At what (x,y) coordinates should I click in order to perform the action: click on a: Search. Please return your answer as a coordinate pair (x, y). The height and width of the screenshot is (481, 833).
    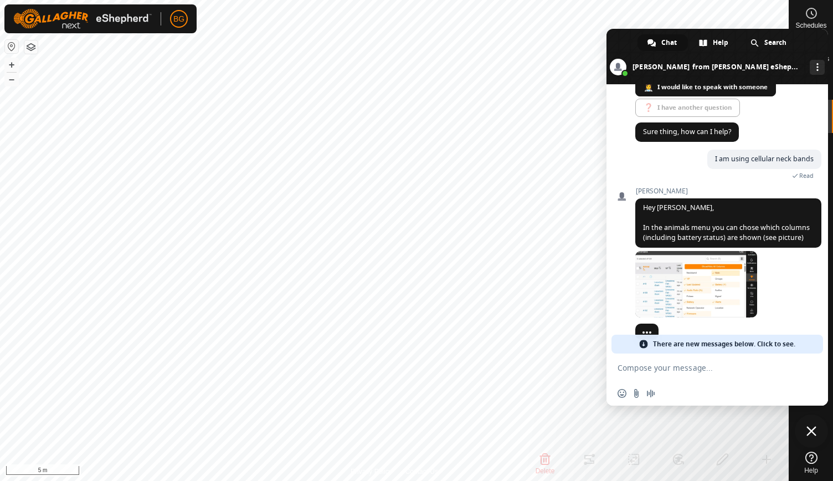
    Looking at the image, I should click on (769, 43).